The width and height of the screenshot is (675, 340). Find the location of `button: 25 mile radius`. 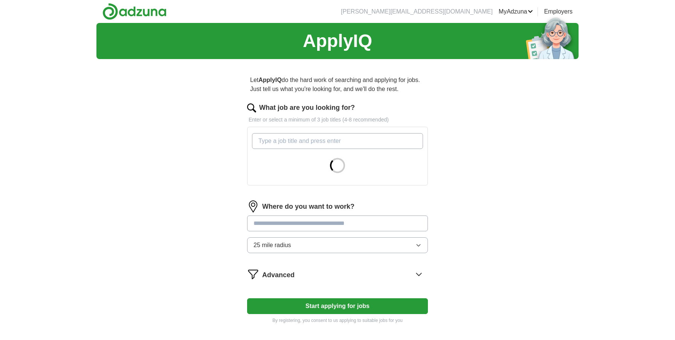

button: 25 mile radius is located at coordinates (337, 245).